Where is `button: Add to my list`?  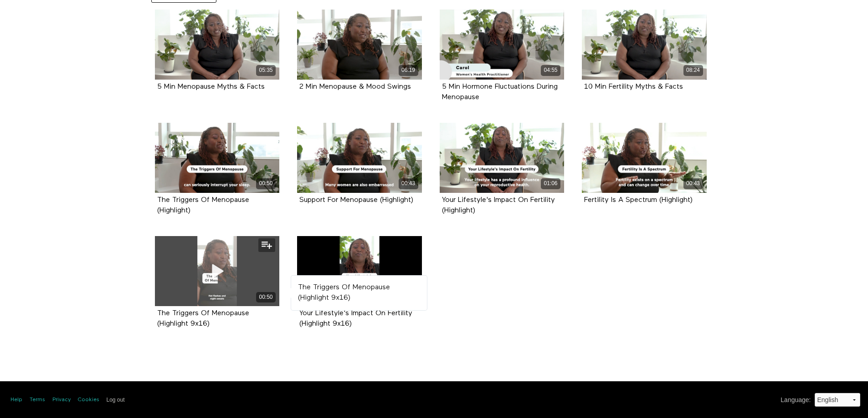 button: Add to my list is located at coordinates (266, 245).